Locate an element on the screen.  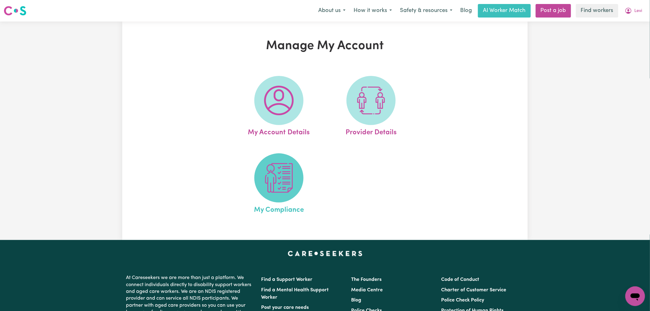
a: Careseekers logo is located at coordinates (15, 11).